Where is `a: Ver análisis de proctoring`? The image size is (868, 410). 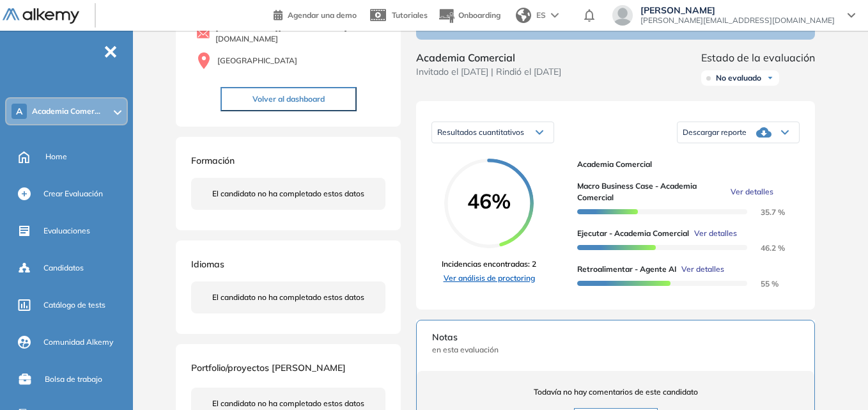
a: Ver análisis de proctoring is located at coordinates (489, 278).